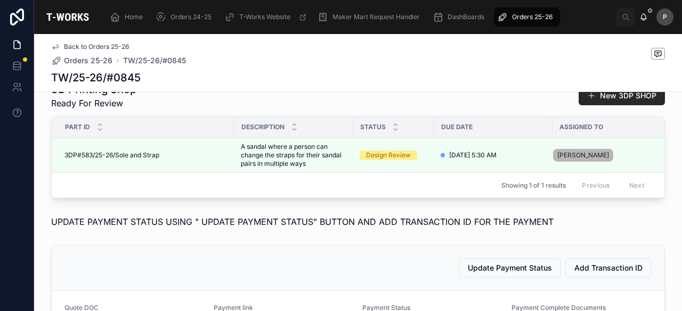 The image size is (682, 311). I want to click on a: Orders 24-25, so click(185, 17).